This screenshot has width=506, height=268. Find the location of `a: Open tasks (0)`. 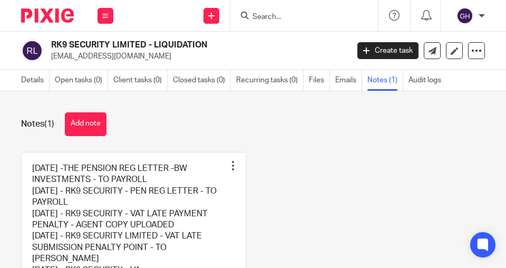

a: Open tasks (0) is located at coordinates (81, 80).